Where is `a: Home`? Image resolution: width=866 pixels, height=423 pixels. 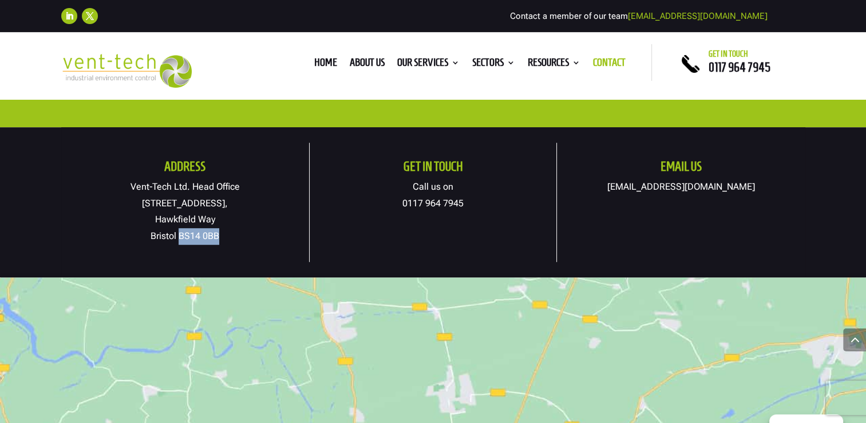 a: Home is located at coordinates (326, 65).